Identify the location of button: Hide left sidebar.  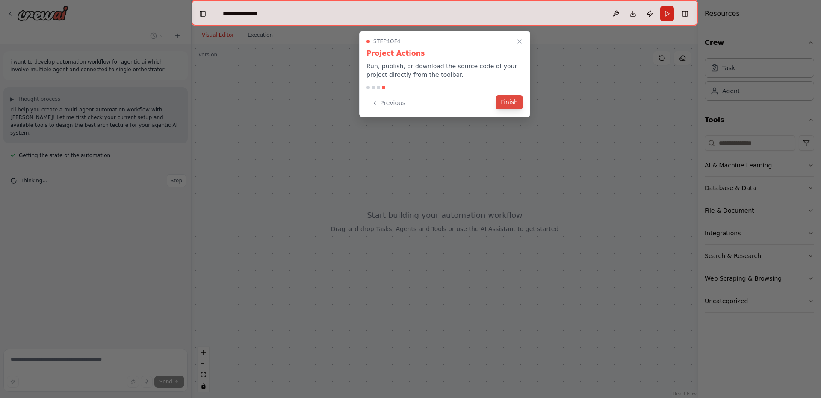
(203, 14).